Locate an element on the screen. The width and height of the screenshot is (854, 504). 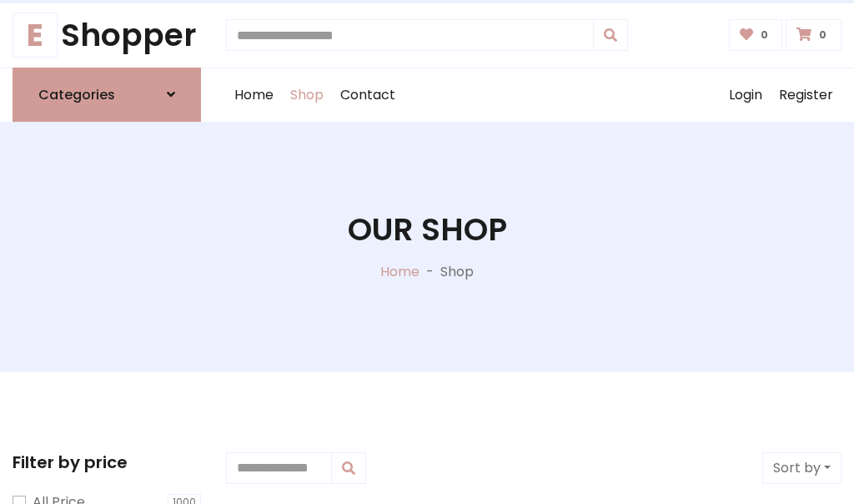
h6: Categories is located at coordinates (77, 94).